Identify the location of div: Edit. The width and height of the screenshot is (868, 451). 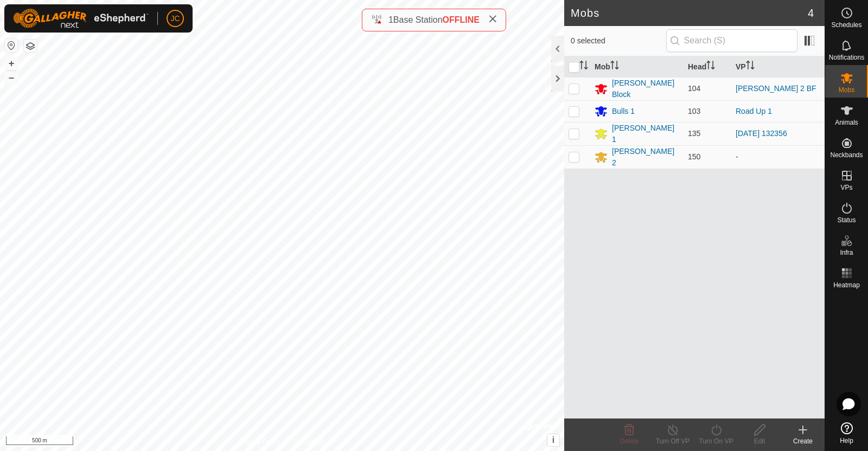
(759, 441).